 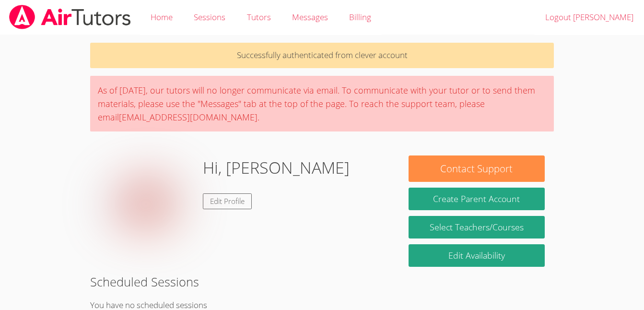 I want to click on img: airtutors_banner-c4298cdbf04f3fff15de1276eac7730deb9818008684d7c2e4769d2f7ddbe033.png, so click(x=70, y=17).